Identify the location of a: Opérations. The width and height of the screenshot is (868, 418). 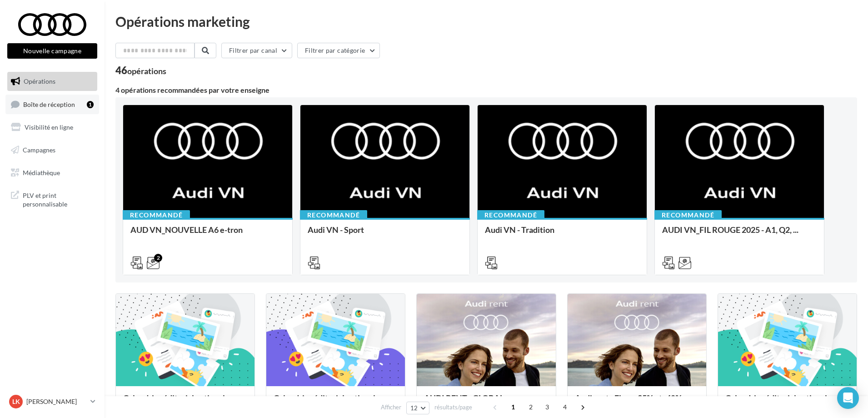
(52, 81).